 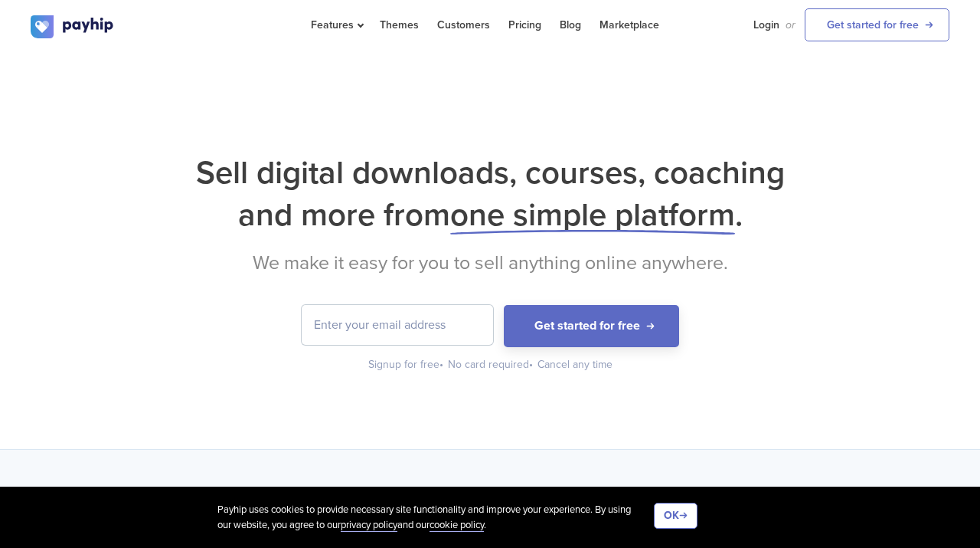 I want to click on div: No card required, so click(x=491, y=364).